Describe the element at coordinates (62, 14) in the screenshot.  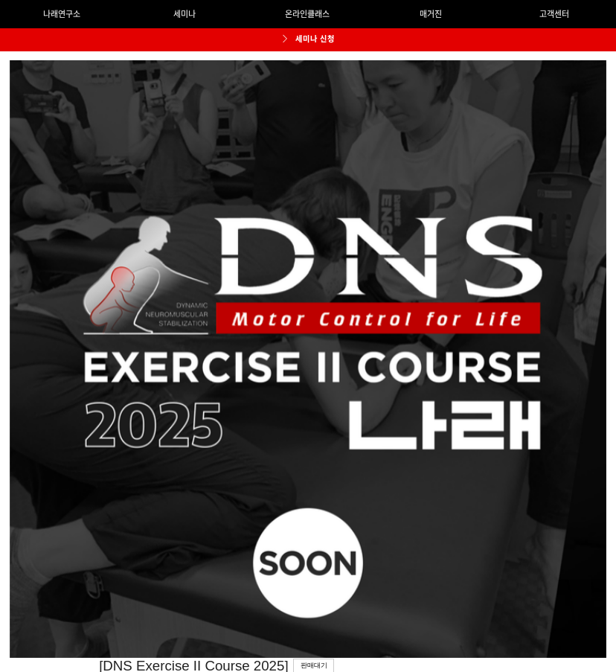
I see `span: 나래연구소` at that location.